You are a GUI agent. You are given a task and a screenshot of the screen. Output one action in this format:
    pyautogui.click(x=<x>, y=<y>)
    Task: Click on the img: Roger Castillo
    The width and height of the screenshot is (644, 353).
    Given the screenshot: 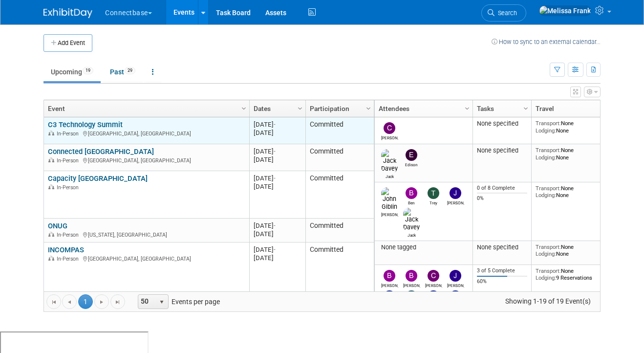 What is the action you would take?
    pyautogui.click(x=411, y=296)
    